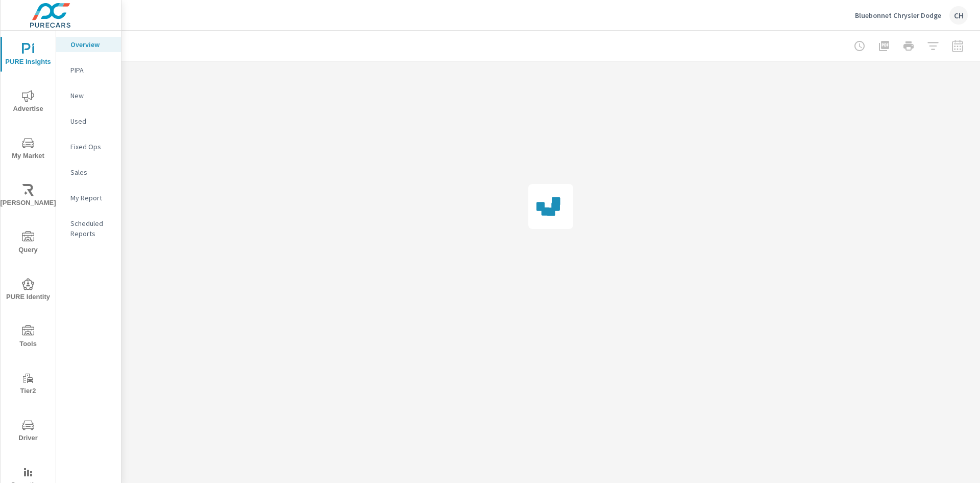 This screenshot has width=980, height=483. What do you see at coordinates (92, 172) in the screenshot?
I see `p: Sales` at bounding box center [92, 172].